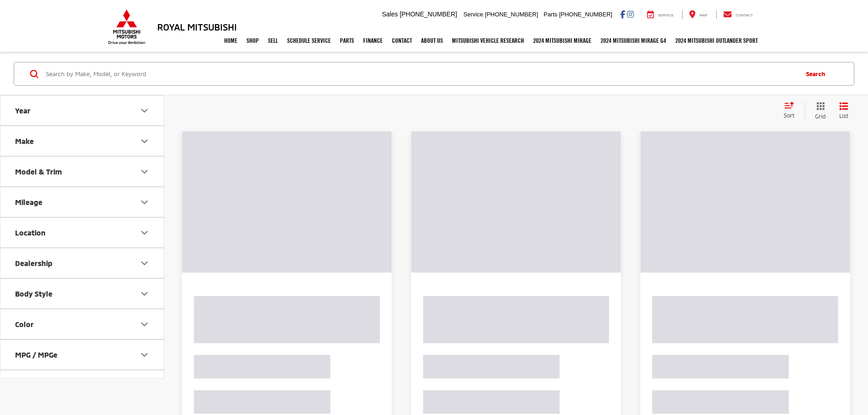 The image size is (868, 415). What do you see at coordinates (550, 14) in the screenshot?
I see `span: Parts` at bounding box center [550, 14].